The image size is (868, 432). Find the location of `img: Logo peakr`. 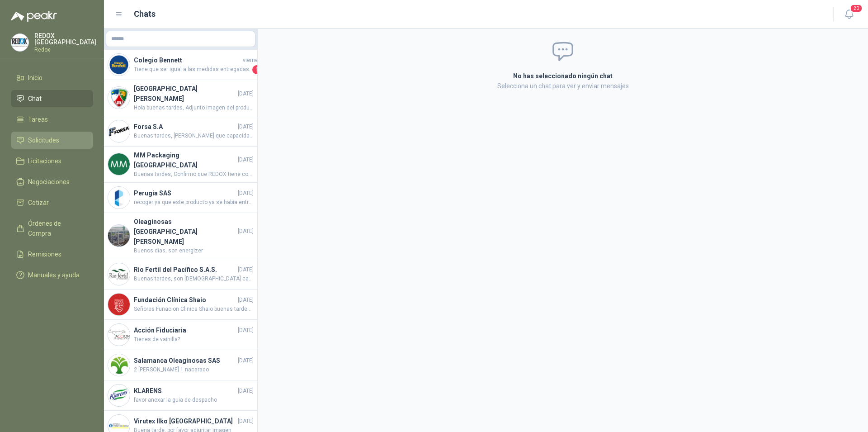

img: Logo peakr is located at coordinates (34, 16).